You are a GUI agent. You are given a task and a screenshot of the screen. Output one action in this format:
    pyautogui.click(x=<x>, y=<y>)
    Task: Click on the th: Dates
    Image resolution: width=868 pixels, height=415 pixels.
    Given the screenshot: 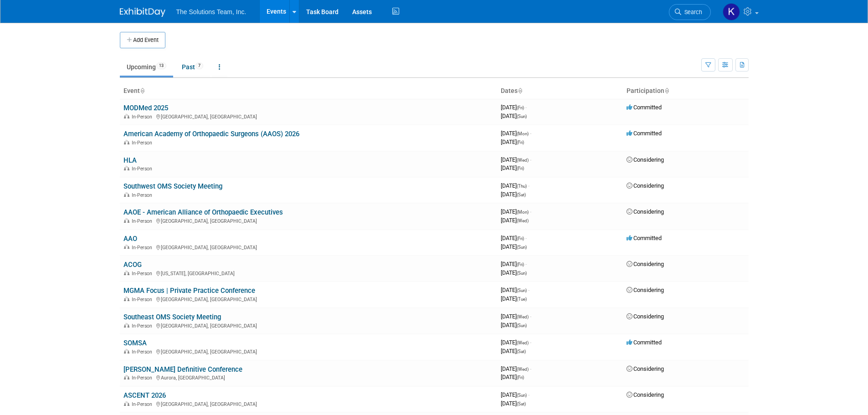 What is the action you would take?
    pyautogui.click(x=560, y=91)
    